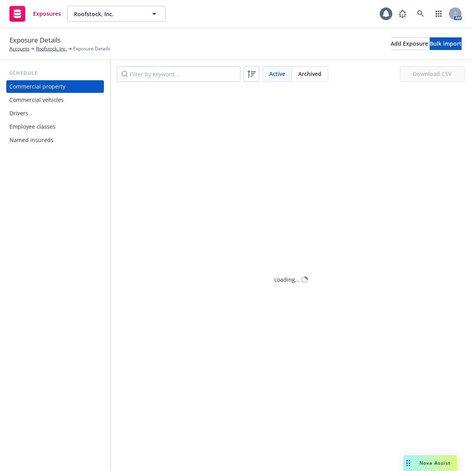  Describe the element at coordinates (445, 44) in the screenshot. I see `div: Bulk import` at that location.